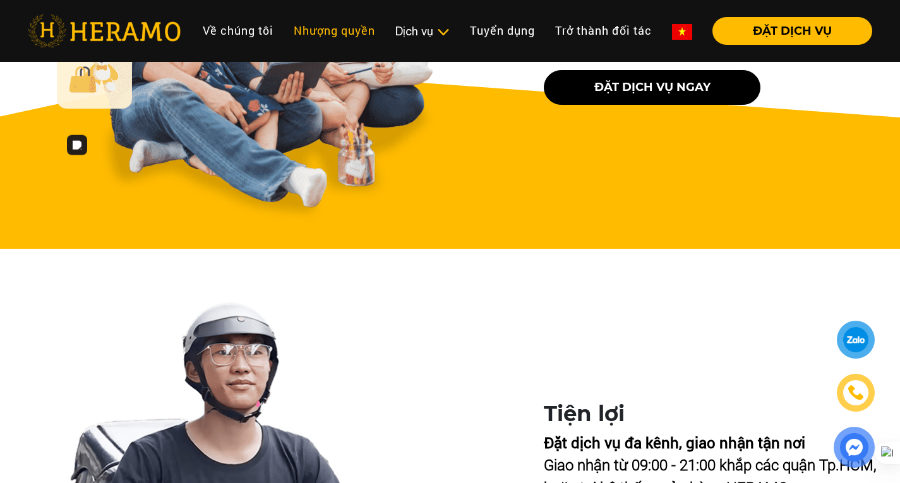  I want to click on a: Tuyển dụng, so click(502, 30).